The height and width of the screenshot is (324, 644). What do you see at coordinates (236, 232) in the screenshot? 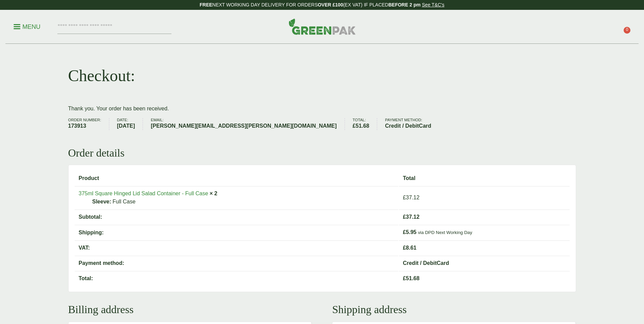
I see `th: Shipping:` at bounding box center [236, 232].